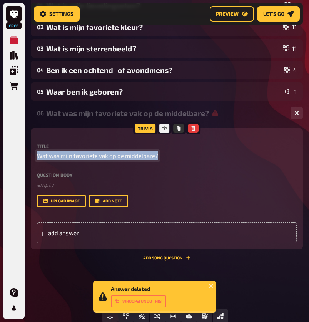 The width and height of the screenshot is (309, 322). What do you see at coordinates (40, 27) in the screenshot?
I see `div: 02` at bounding box center [40, 27].